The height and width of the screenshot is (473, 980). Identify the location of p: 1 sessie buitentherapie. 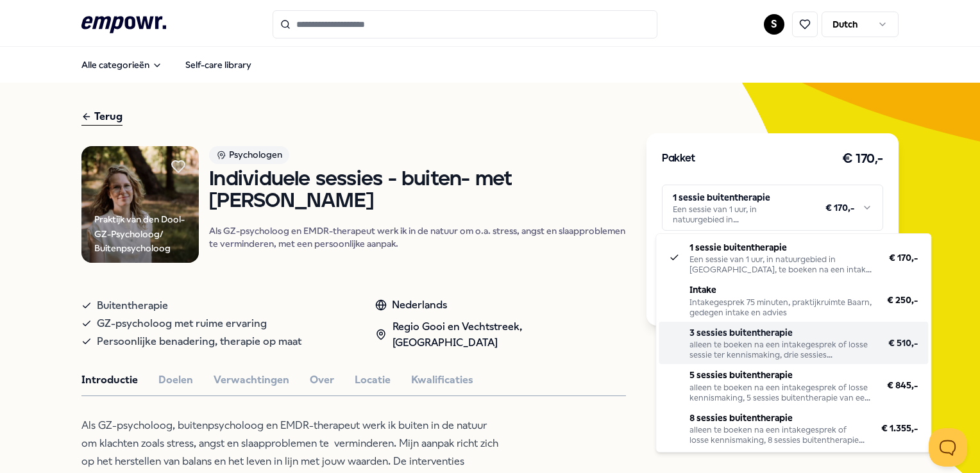
(781, 247).